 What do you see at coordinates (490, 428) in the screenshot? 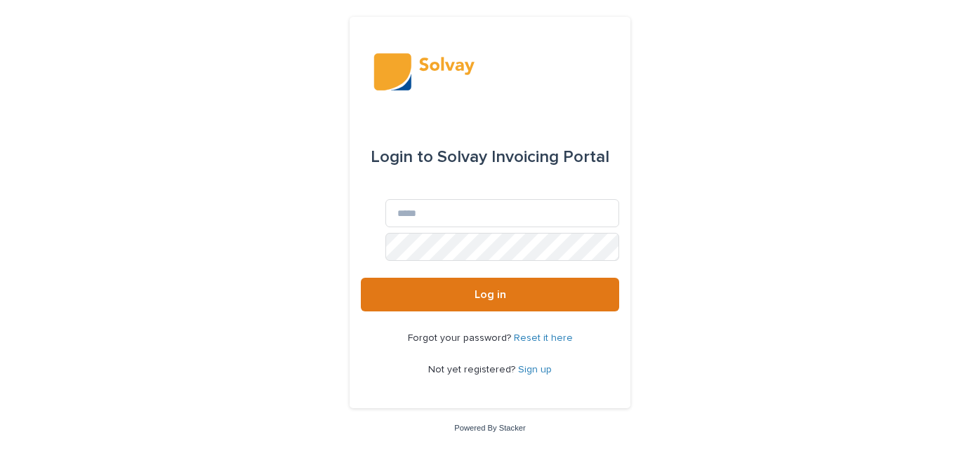
I see `a: Powered By Stacker` at bounding box center [490, 428].